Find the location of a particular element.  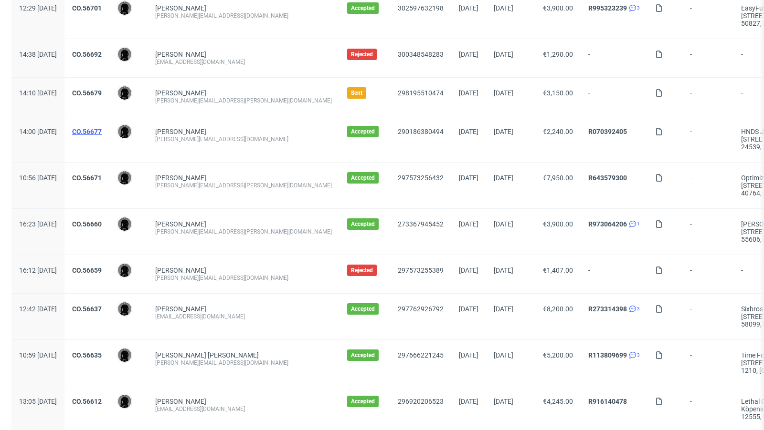

a: 273367945452 is located at coordinates (420, 224).